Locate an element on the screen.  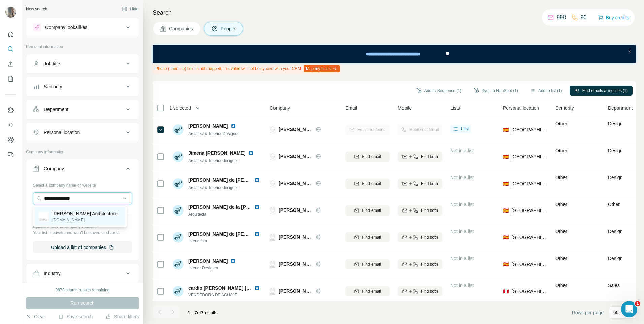
span: Interiorista is located at coordinates (225, 241).